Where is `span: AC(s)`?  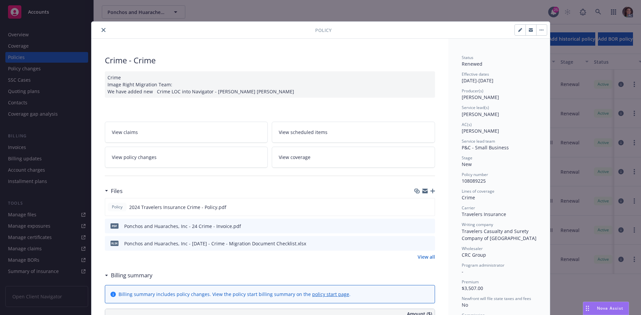 span: AC(s) is located at coordinates (467, 125).